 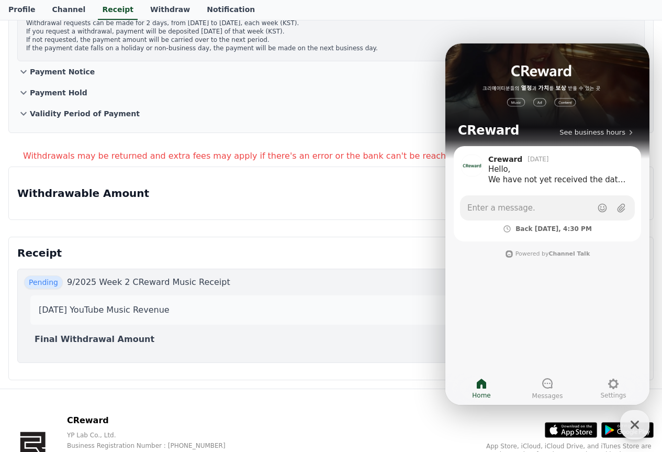 I want to click on p: Validity Period of Payment, so click(x=85, y=114).